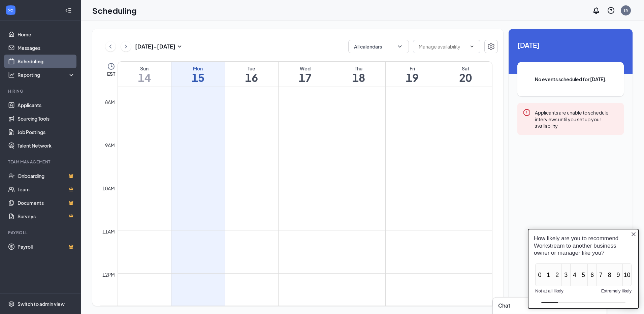 This screenshot has width=644, height=314. Describe the element at coordinates (198, 68) in the screenshot. I see `div: Mon` at that location.